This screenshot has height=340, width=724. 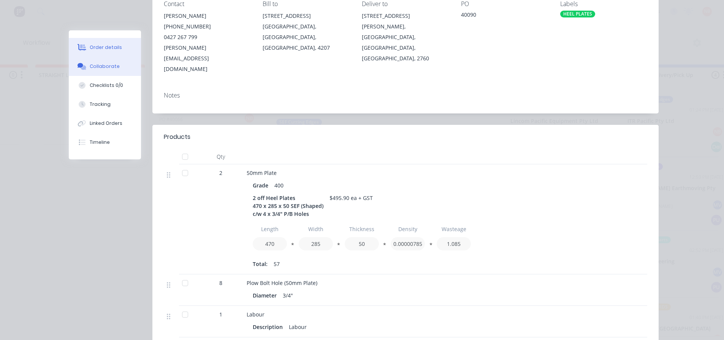 What do you see at coordinates (105, 105) in the screenshot?
I see `button: Tracking` at bounding box center [105, 105].